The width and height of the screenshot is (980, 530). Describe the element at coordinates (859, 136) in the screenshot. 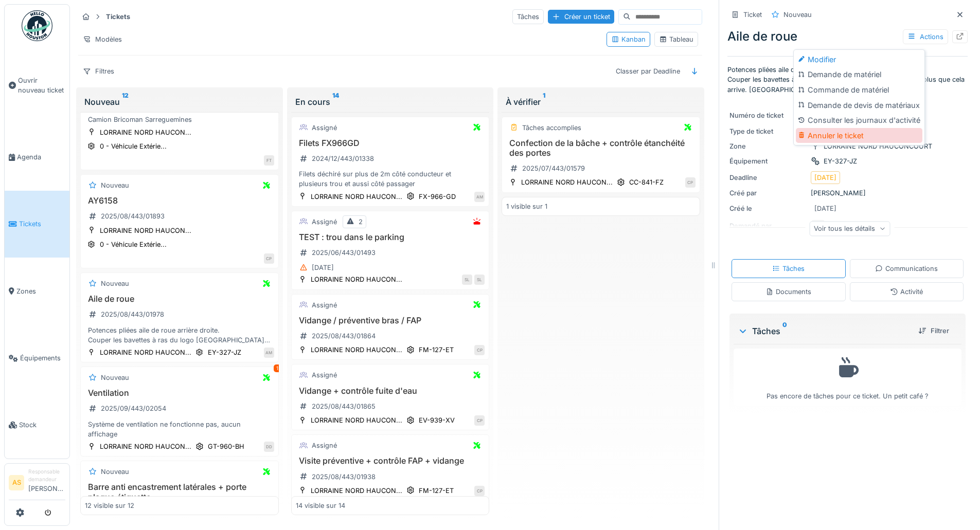

I see `div: Annuler le ticket` at that location.